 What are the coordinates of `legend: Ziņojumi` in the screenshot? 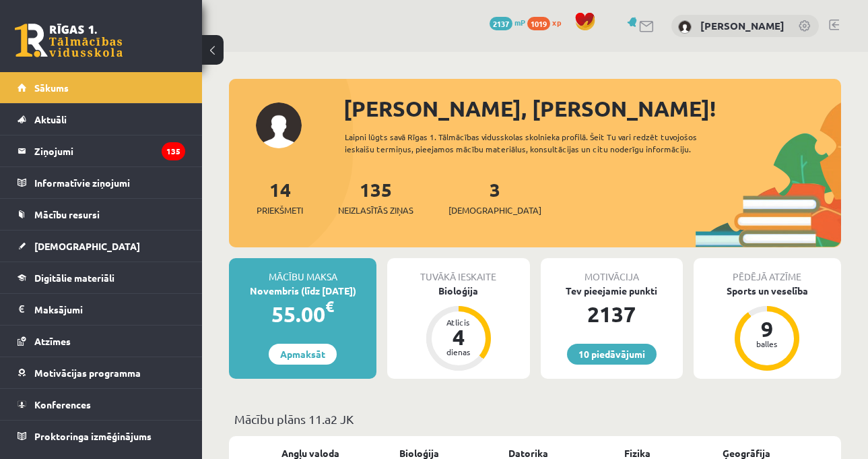 It's located at (110, 151).